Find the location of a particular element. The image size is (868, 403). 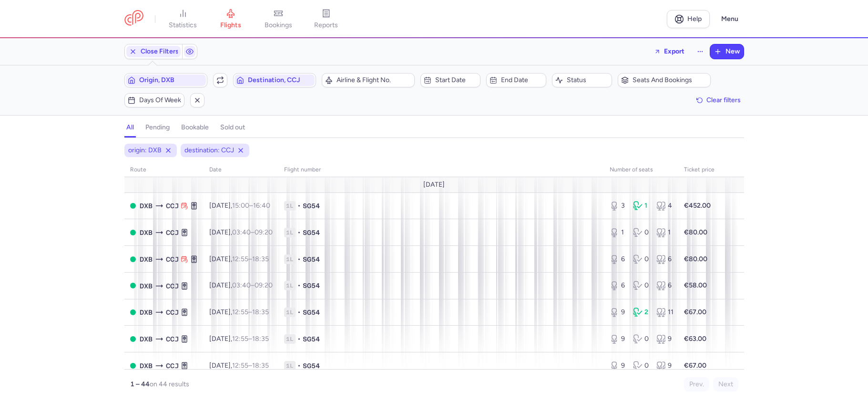

span: bookings is located at coordinates (279, 25).